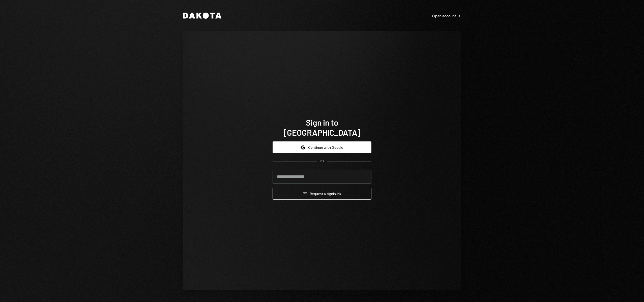 Image resolution: width=644 pixels, height=302 pixels. I want to click on button: Continue with Google, so click(322, 147).